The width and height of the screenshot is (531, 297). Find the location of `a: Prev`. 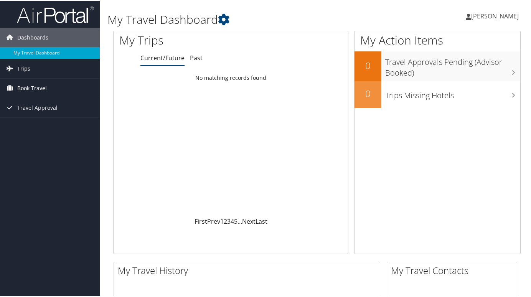

a: Prev is located at coordinates (214, 220).